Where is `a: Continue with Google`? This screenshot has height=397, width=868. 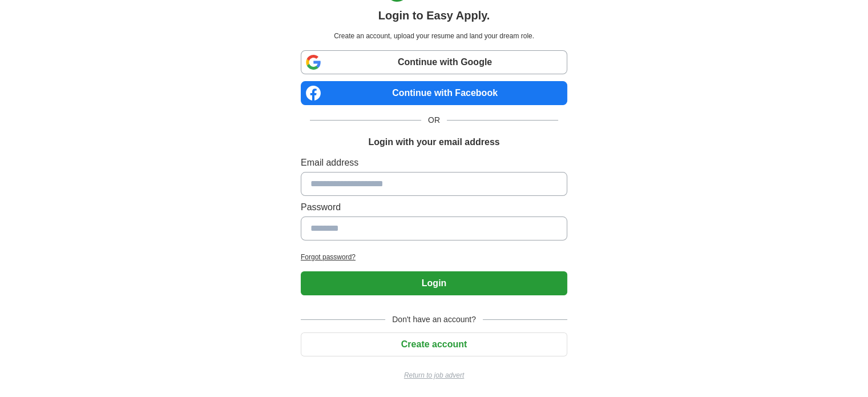
a: Continue with Google is located at coordinates (434, 63).